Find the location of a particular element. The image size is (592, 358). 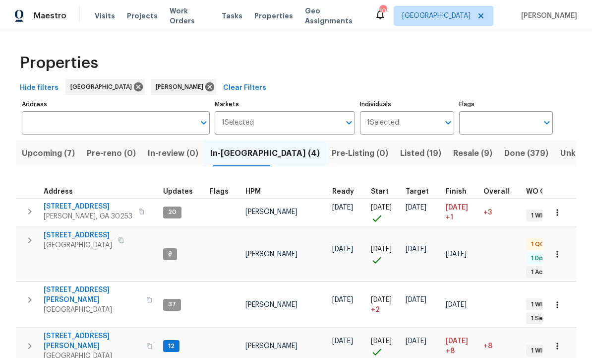

span: 1 Sent is located at coordinates (540, 318).